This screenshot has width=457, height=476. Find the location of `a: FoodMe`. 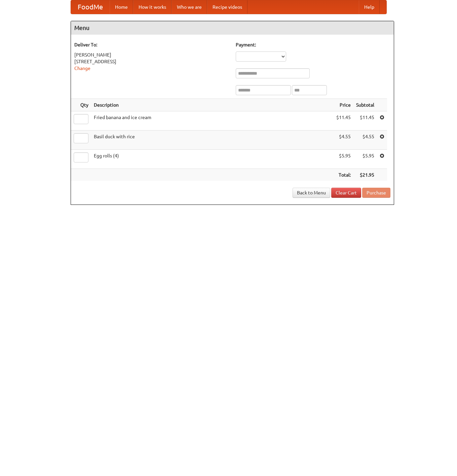

a: FoodMe is located at coordinates (90, 7).